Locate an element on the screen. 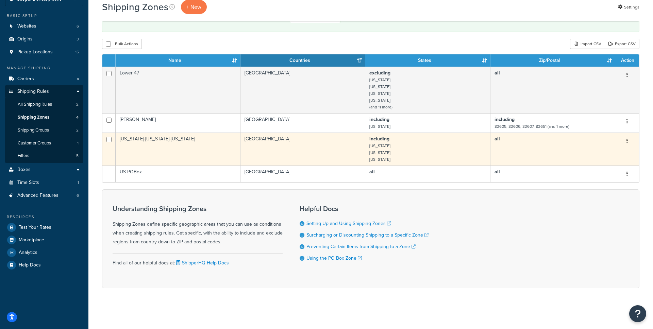  a: Preventing Certain Items from Shipping to a Zone is located at coordinates (361, 246).